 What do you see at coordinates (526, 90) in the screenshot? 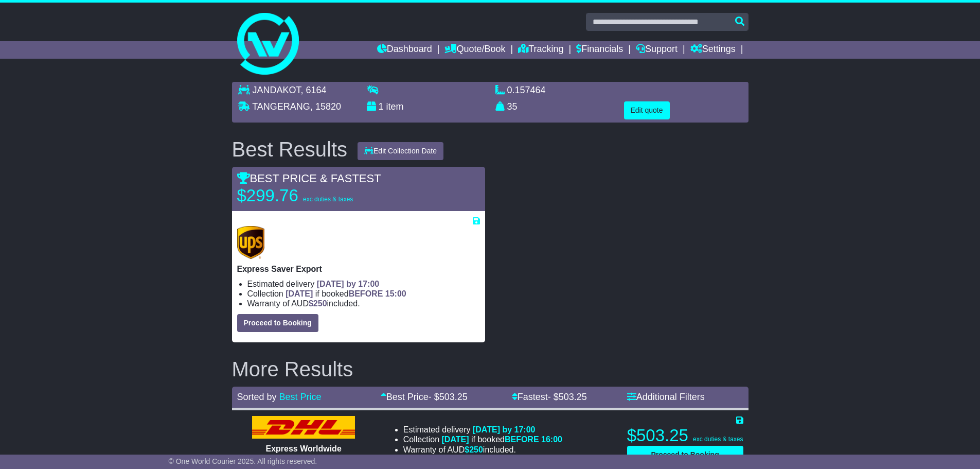
I see `span: 0.157464` at bounding box center [526, 90].